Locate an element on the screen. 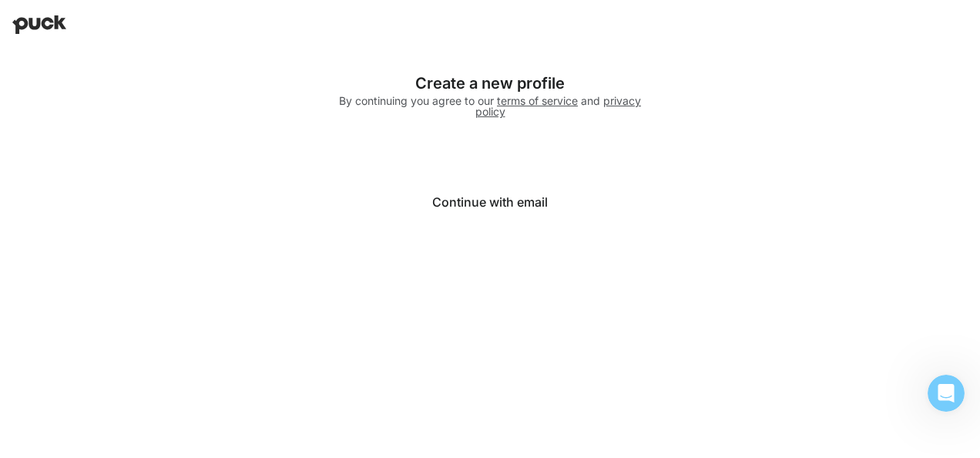 The height and width of the screenshot is (458, 980). a: terms of service is located at coordinates (537, 100).